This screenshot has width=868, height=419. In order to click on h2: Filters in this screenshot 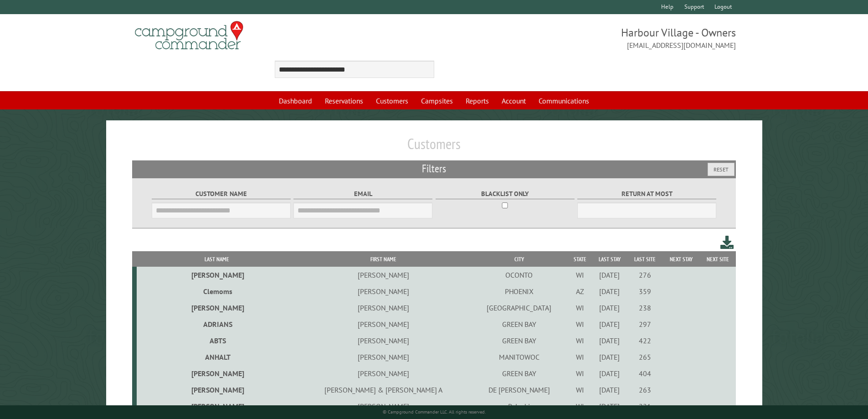, I will do `click(434, 169)`.